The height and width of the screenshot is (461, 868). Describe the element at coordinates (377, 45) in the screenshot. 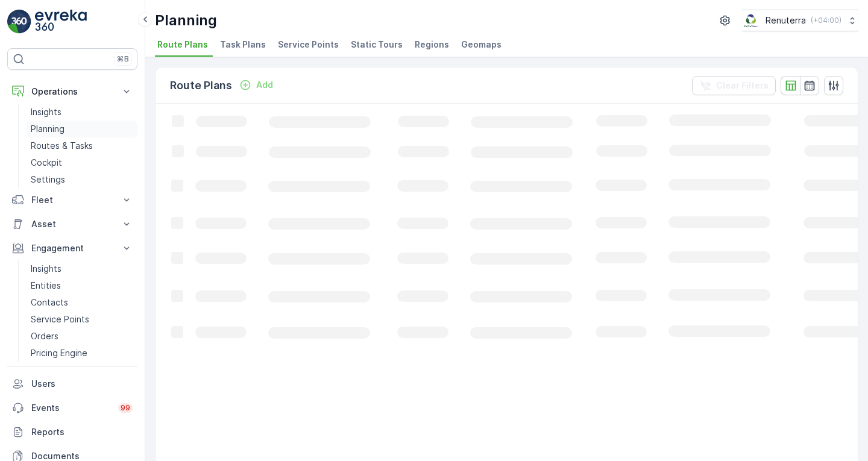

I see `span: Static Tours` at that location.